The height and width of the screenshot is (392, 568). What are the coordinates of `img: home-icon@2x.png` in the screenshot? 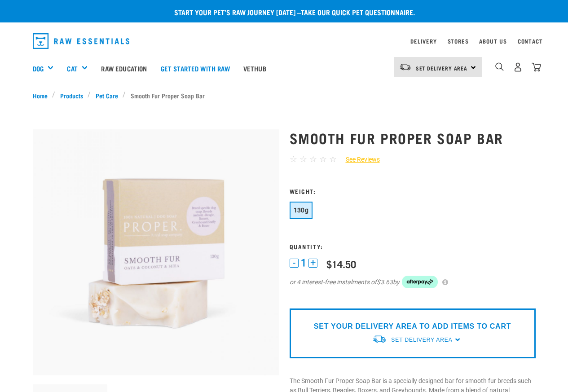 It's located at (536, 67).